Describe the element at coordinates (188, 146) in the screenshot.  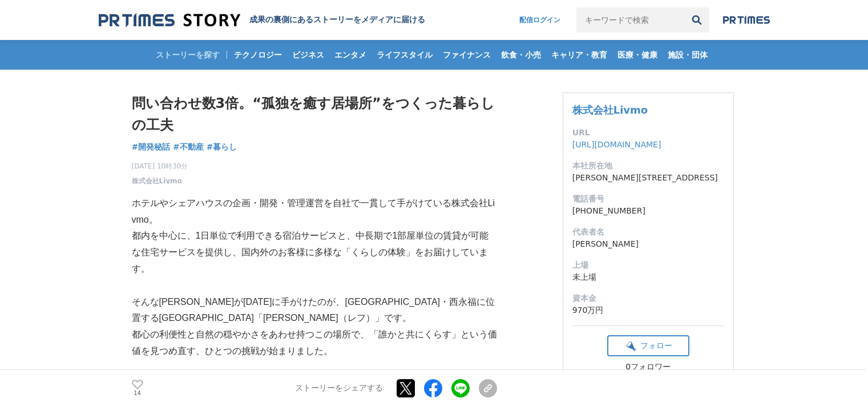
I see `span: #不動産` at that location.